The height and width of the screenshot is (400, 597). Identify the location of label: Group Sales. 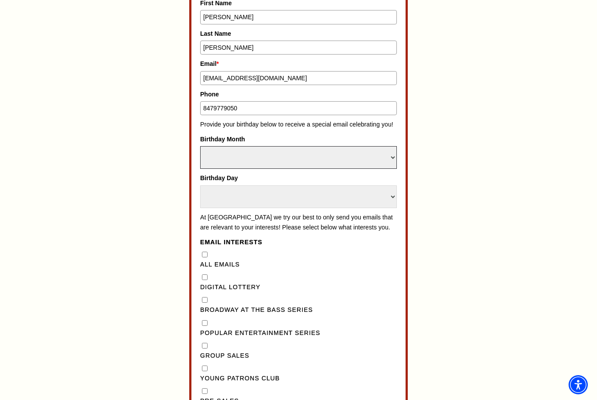
(298, 356).